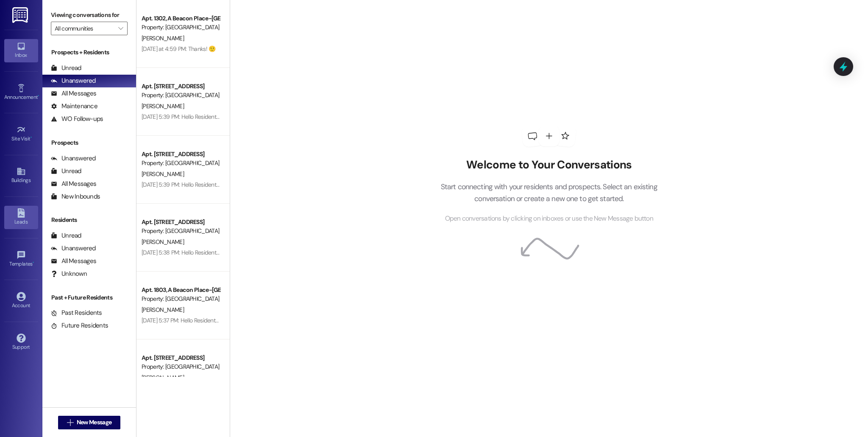  What do you see at coordinates (21, 51) in the screenshot?
I see `a: Inbox` at bounding box center [21, 51].